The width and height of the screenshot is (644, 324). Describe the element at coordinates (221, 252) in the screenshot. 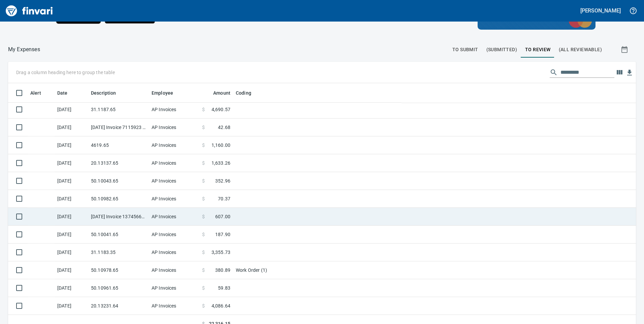

I see `span: 3,355.73` at that location.